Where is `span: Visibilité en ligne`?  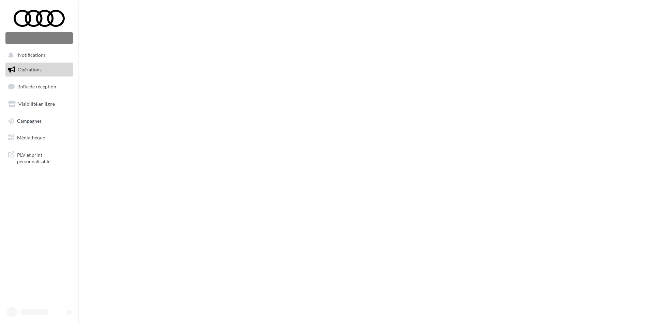
span: Visibilité en ligne is located at coordinates (36, 104).